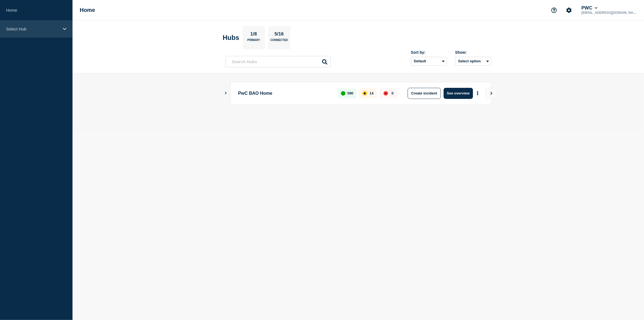  Describe the element at coordinates (429, 52) in the screenshot. I see `div: Sort by:` at that location.